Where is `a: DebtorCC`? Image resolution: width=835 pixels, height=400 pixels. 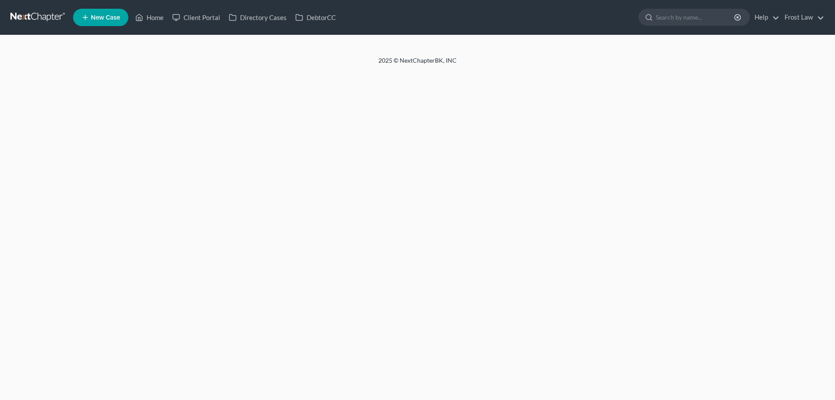 a: DebtorCC is located at coordinates (315, 17).